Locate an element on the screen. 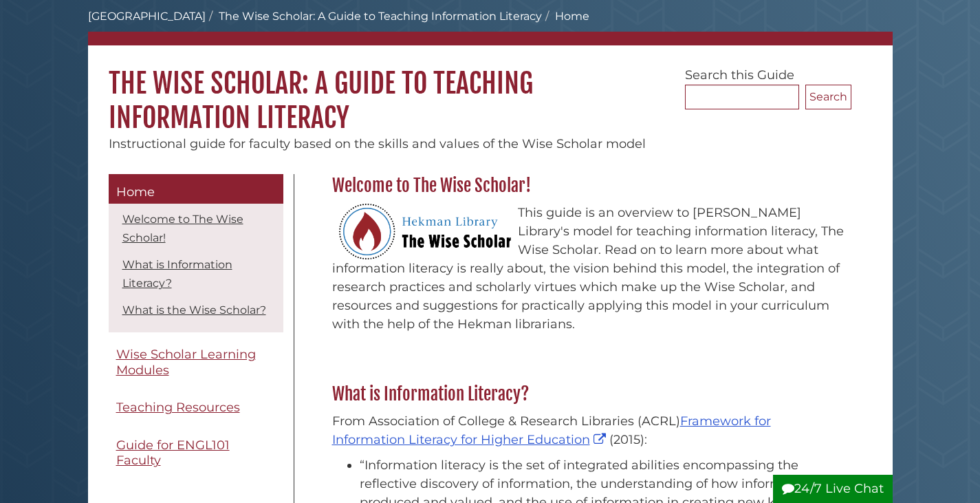 The image size is (980, 503). span: Instructional guide for faculty based on the skills and values of the Wise Scholar model is located at coordinates (377, 144).